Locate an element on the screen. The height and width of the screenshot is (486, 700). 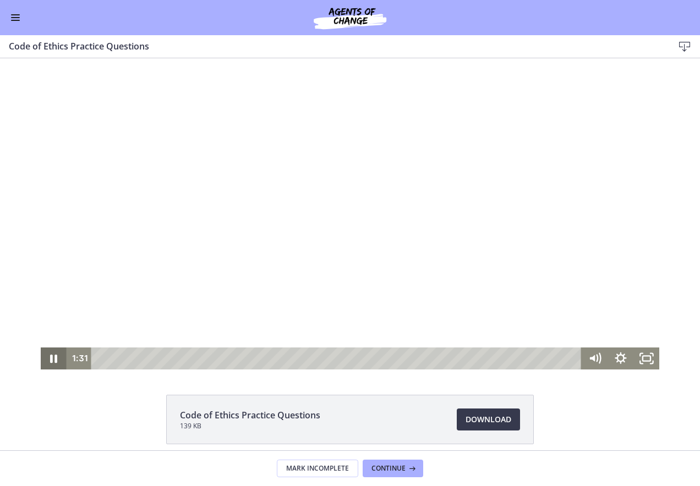
span: 139 KB is located at coordinates (250, 426).